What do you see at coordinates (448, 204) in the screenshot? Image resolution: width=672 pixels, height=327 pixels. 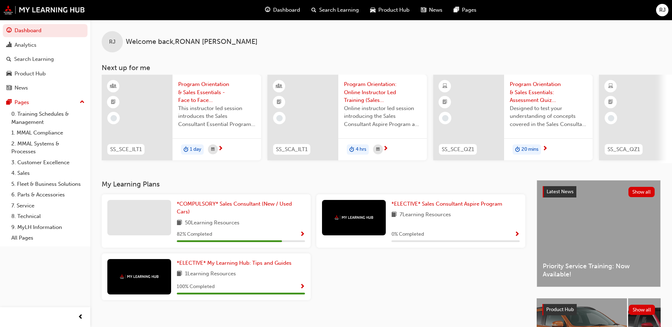 I see `a: *ELECTIVE* Sales Consultant Aspire Program` at bounding box center [448, 204].